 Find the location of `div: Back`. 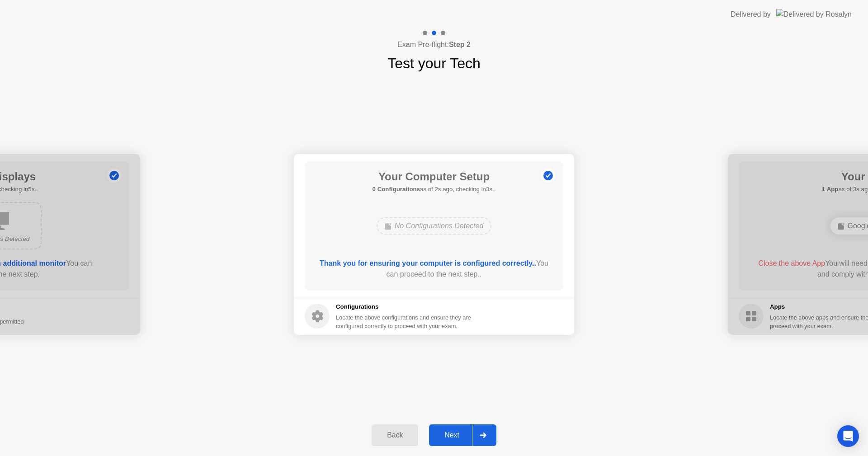

div: Back is located at coordinates (395, 435).